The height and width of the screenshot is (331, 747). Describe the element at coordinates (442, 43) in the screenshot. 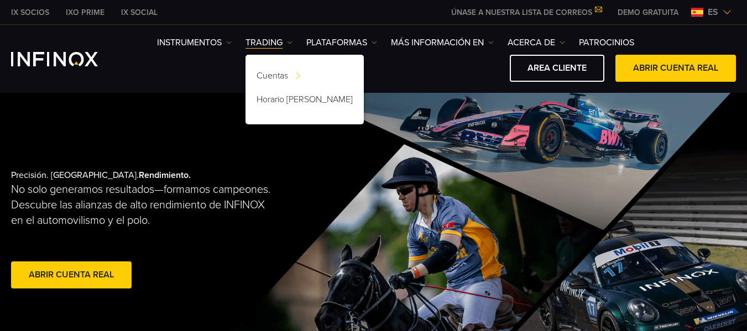

I see `a: Más información en` at that location.